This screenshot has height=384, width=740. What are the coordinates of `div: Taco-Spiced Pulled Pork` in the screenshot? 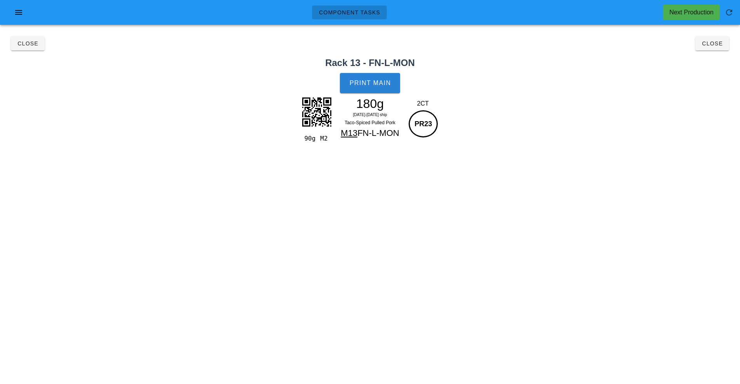 It's located at (370, 123).